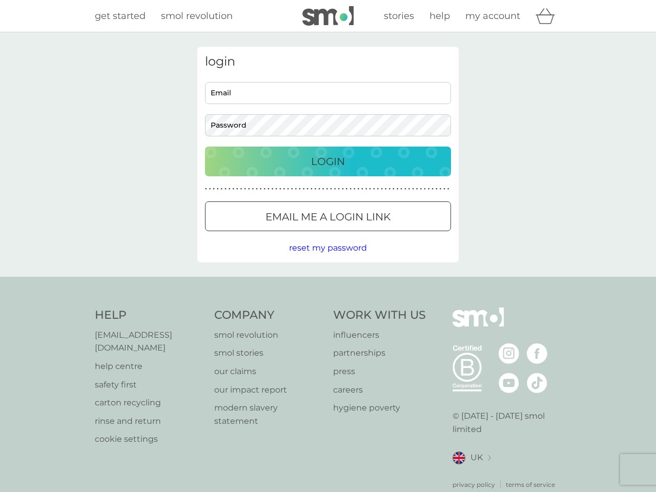 Image resolution: width=656 pixels, height=492 pixels. I want to click on a: modern slavery statement, so click(269, 414).